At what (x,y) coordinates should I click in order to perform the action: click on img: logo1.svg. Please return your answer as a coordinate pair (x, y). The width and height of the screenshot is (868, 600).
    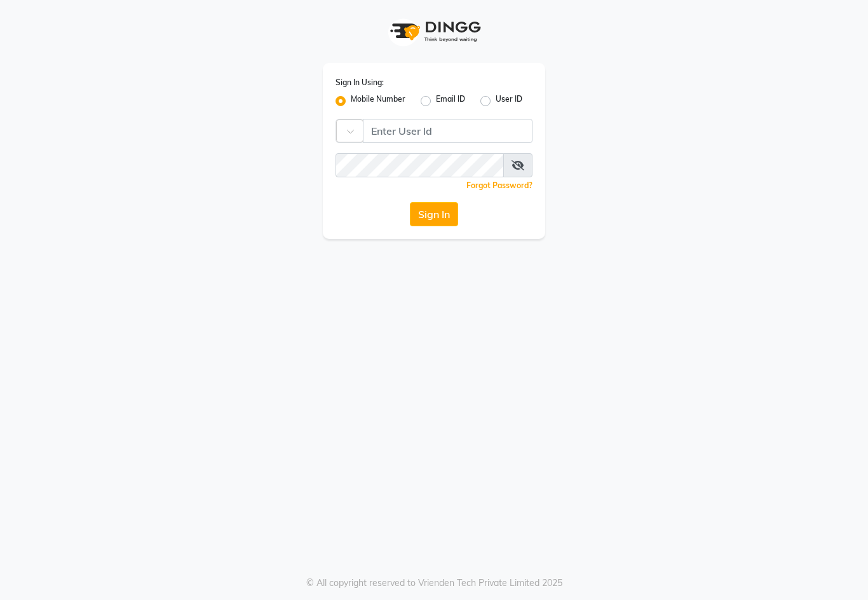
    Looking at the image, I should click on (434, 31).